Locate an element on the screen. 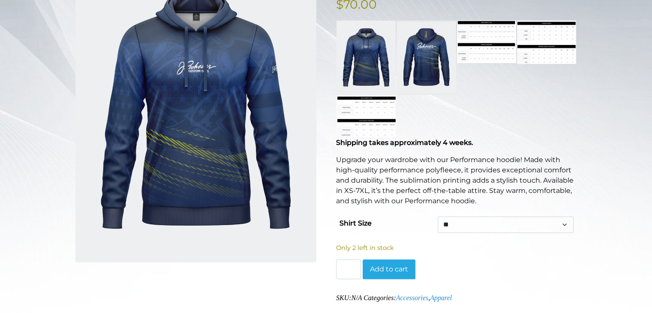 The width and height of the screenshot is (652, 313). input: Product quantity is located at coordinates (349, 269).